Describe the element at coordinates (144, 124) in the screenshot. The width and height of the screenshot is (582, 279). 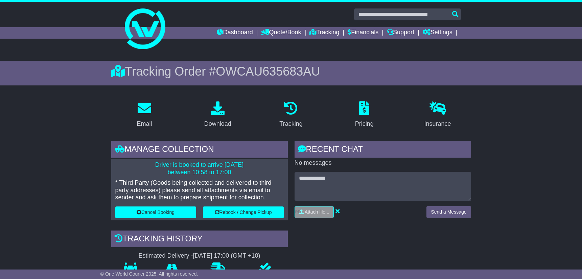
I see `div: Email` at that location.